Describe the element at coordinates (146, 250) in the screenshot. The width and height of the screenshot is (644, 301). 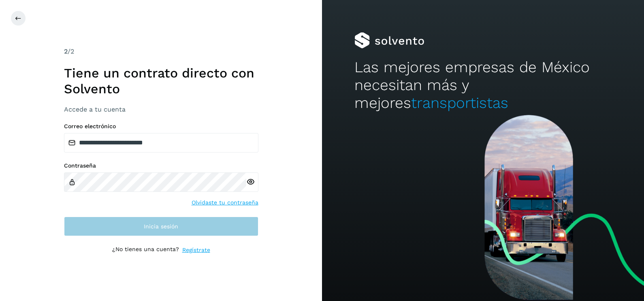
I see `p: ¿No tienes una cuenta?` at that location.